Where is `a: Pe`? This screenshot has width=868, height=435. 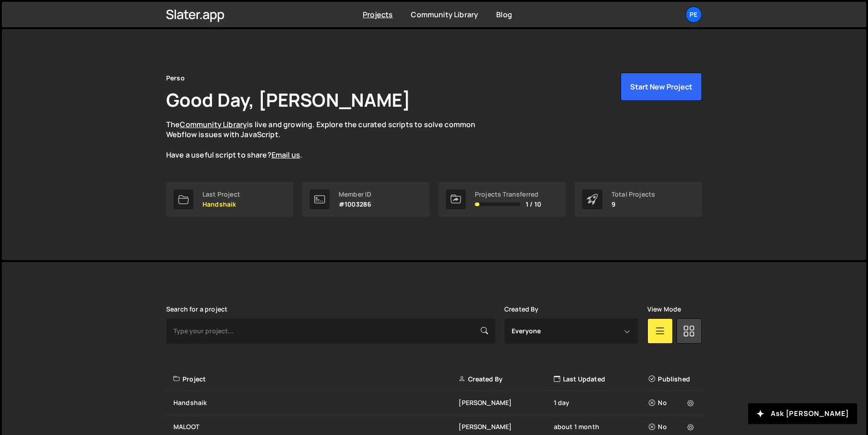
a: Pe is located at coordinates (694, 15).